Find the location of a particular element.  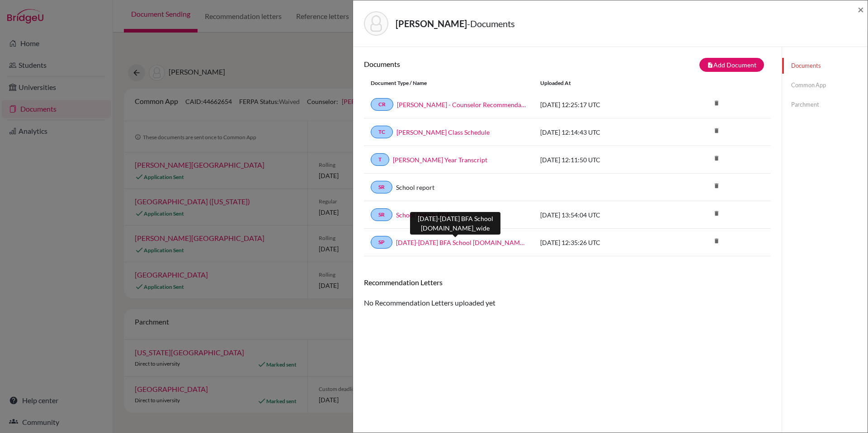

h6: Recommendation Letters is located at coordinates (567, 282).